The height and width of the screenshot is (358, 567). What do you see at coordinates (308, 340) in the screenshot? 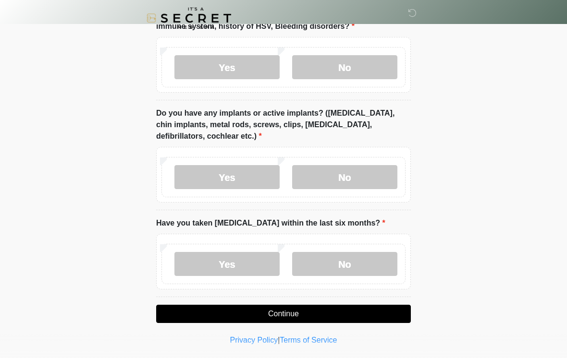
I see `a: Terms of Service` at bounding box center [308, 340].